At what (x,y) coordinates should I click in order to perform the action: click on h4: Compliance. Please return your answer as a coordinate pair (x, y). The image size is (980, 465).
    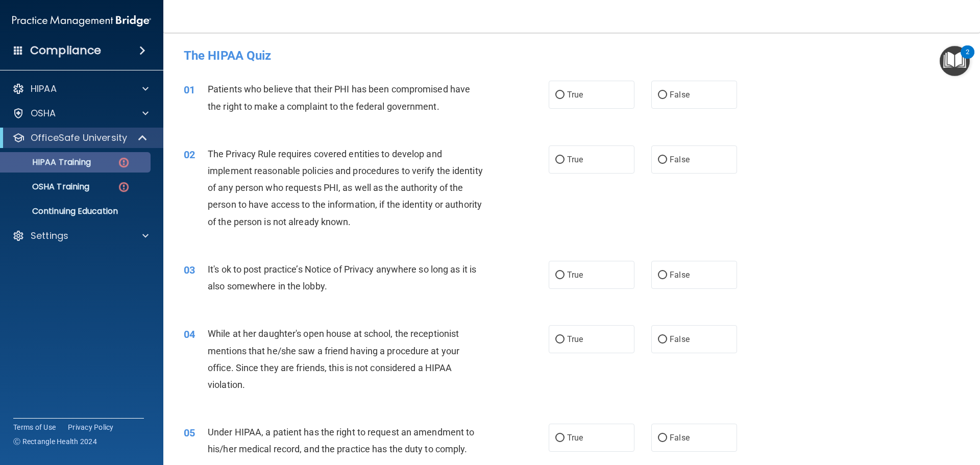
    Looking at the image, I should click on (65, 50).